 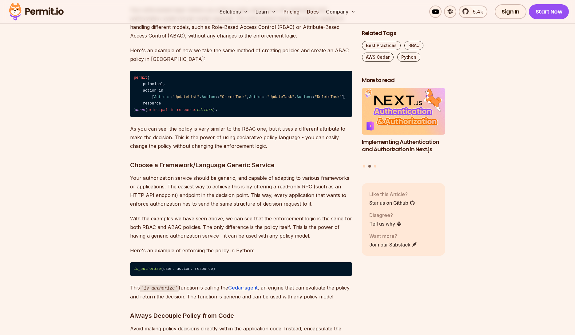 What do you see at coordinates (281, 97) in the screenshot?
I see `span: "UpdateTask"` at bounding box center [281, 97].